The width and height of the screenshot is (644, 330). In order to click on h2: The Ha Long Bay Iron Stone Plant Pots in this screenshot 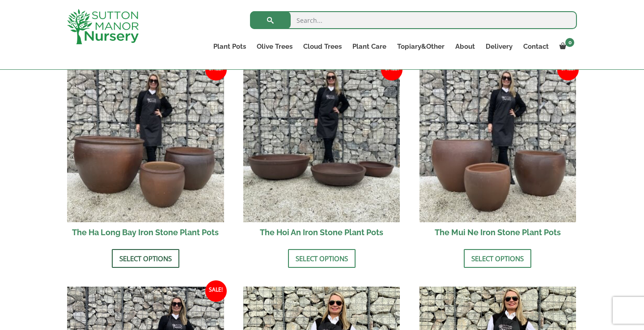, I will do `click(146, 232)`.